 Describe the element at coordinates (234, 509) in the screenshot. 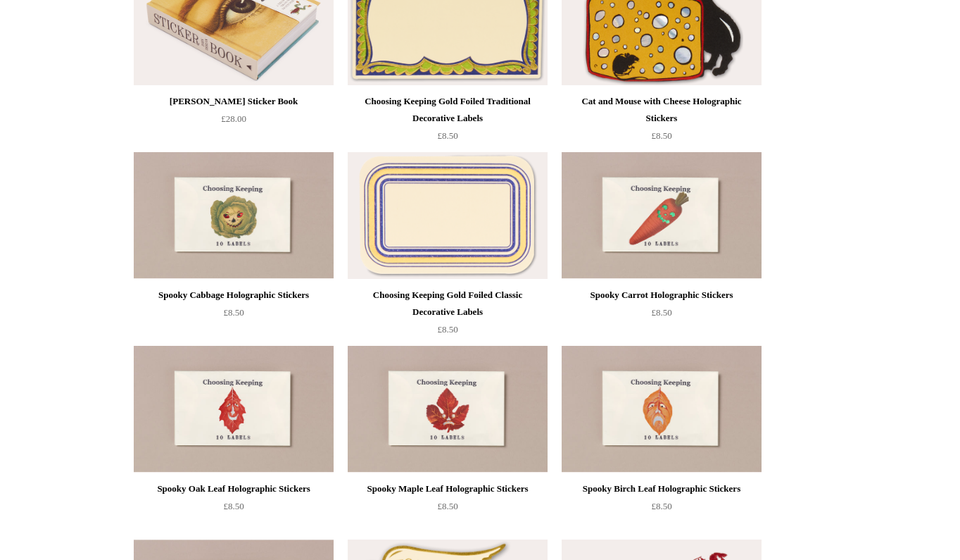

I see `a: Spooky Oak Leaf Holographic Stickers £8.50` at that location.